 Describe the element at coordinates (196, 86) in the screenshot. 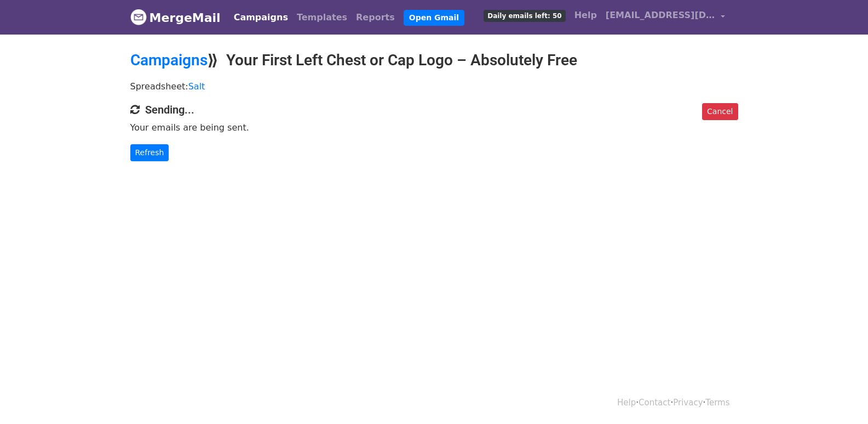

I see `a: Salt` at that location.